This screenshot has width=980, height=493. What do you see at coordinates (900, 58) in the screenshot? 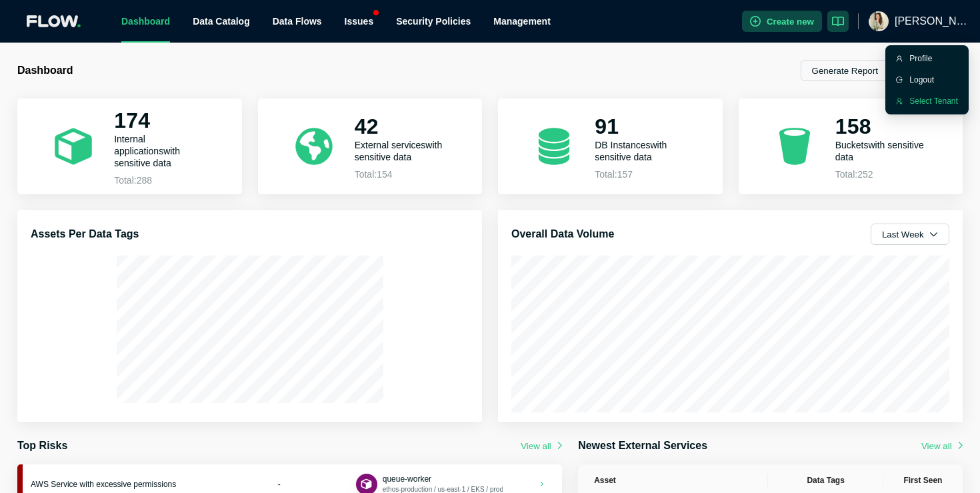
I see `span: user` at bounding box center [900, 58].